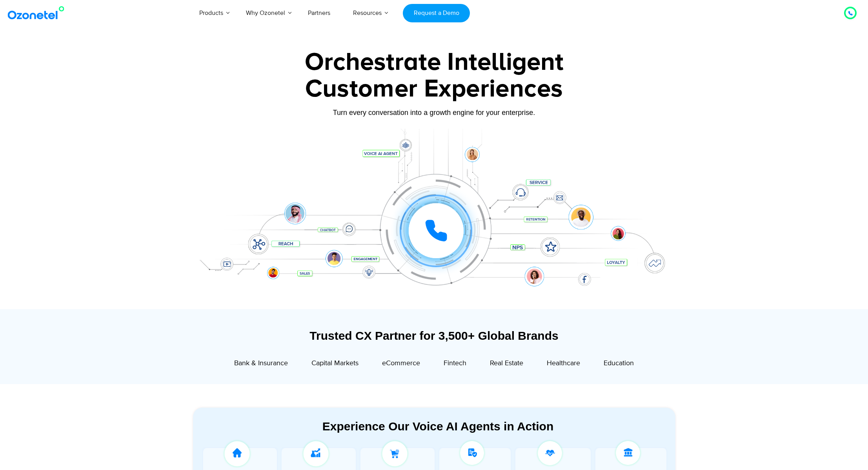 Image resolution: width=868 pixels, height=470 pixels. What do you see at coordinates (506, 364) in the screenshot?
I see `span: Real Estate` at bounding box center [506, 364].